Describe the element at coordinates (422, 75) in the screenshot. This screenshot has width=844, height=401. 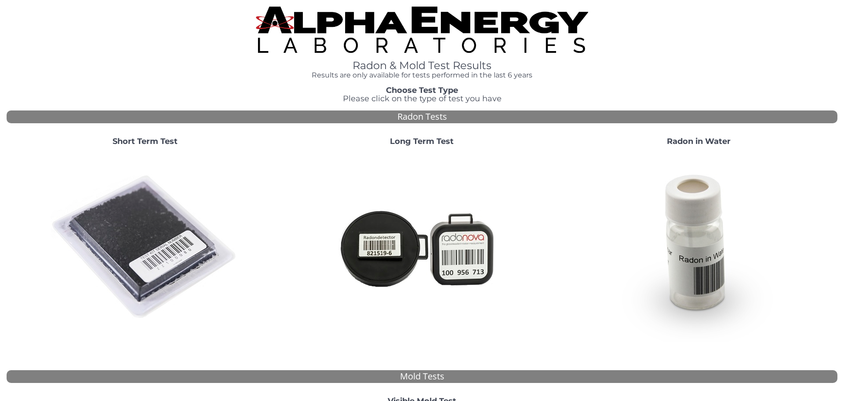
I see `h4: Results are only available for tests performed in the last 6 years` at that location.